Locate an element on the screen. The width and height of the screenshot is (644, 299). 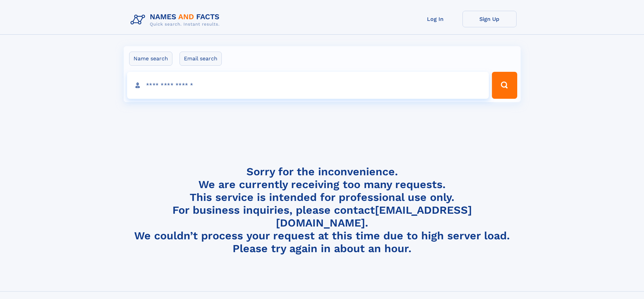
a: Sign Up is located at coordinates (489, 19).